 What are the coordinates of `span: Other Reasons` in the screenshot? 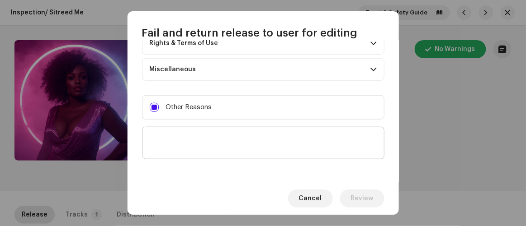 It's located at (189, 108).